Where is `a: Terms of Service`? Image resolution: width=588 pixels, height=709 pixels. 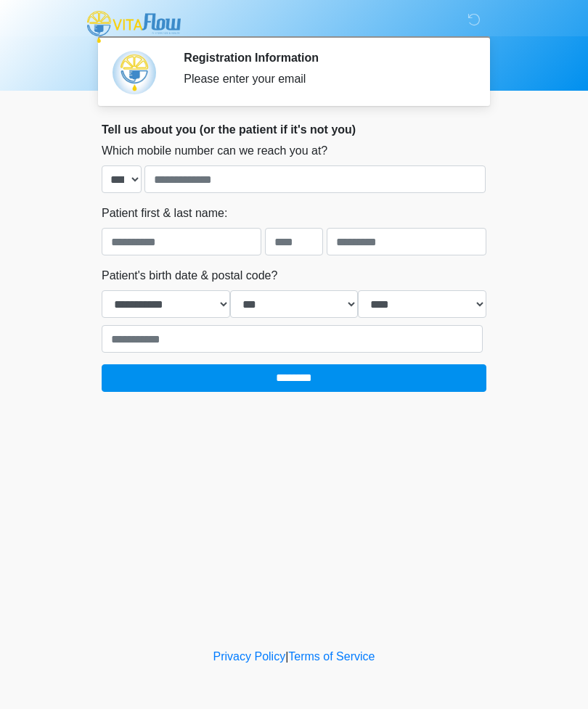
a: Terms of Service is located at coordinates (331, 656).